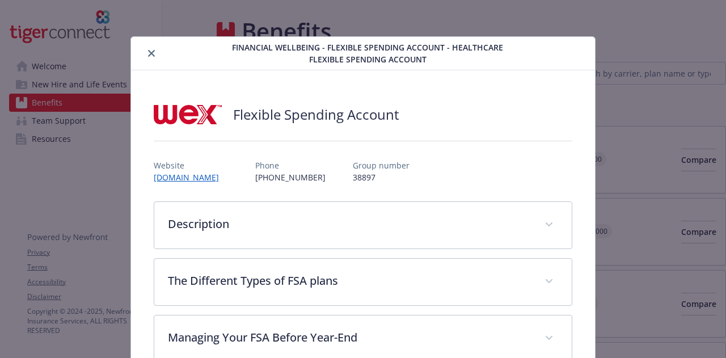  I want to click on p: The Different Types of FSA plans, so click(349, 281).